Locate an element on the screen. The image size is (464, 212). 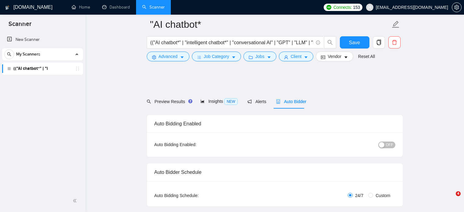
button: folderJobscaret-down is located at coordinates (260, 56).